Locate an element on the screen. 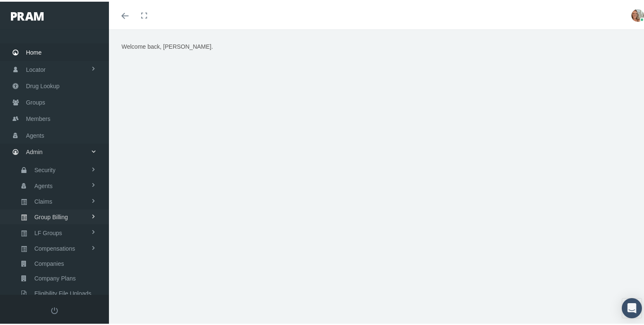 The image size is (644, 325). span: Home is located at coordinates (33, 51).